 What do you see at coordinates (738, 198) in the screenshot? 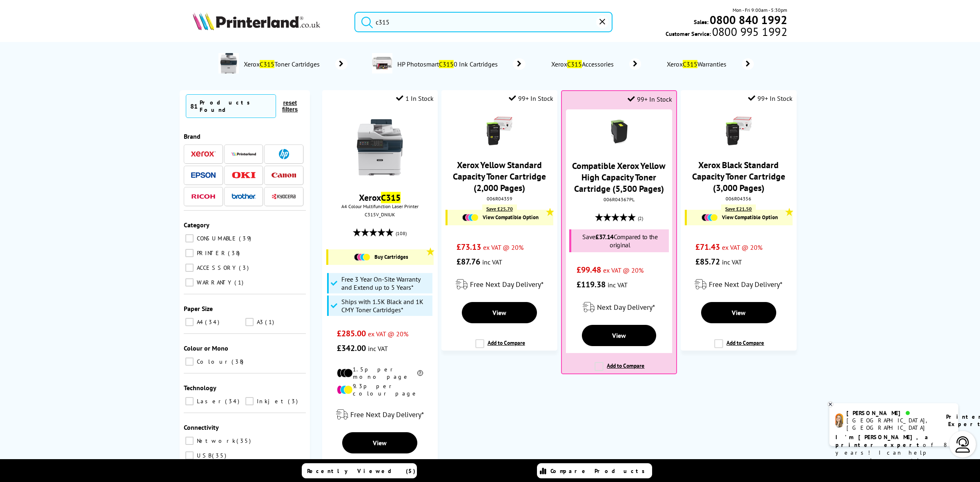
I see `div: 006R04356` at bounding box center [738, 198].